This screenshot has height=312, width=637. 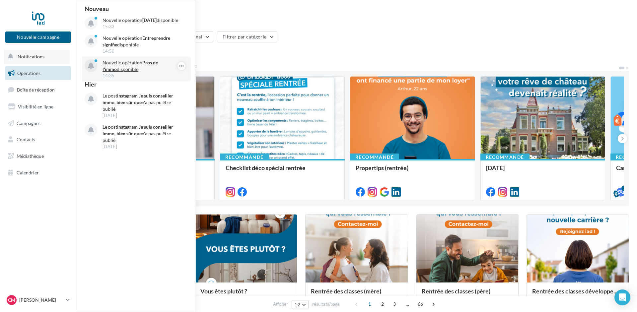 I want to click on button: Nouvelle campagne, so click(x=38, y=37).